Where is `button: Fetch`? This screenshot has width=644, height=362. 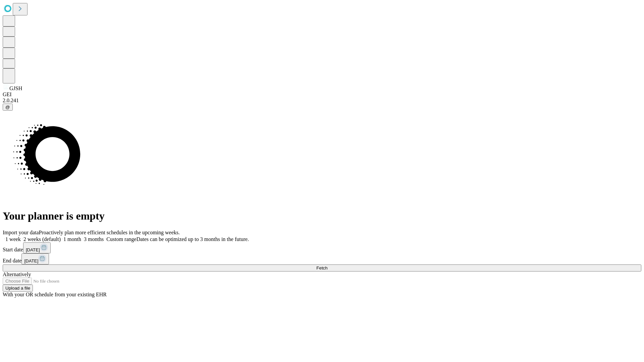
button: Fetch is located at coordinates (322, 268).